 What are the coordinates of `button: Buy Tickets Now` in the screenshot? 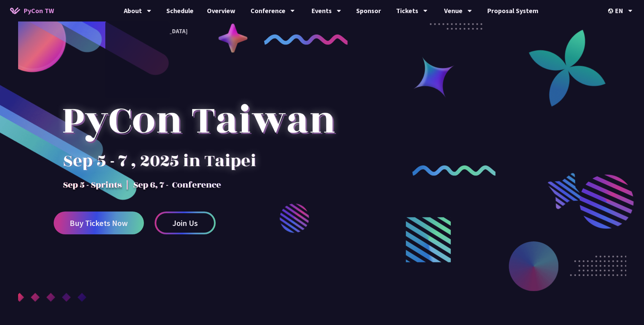 It's located at (99, 223).